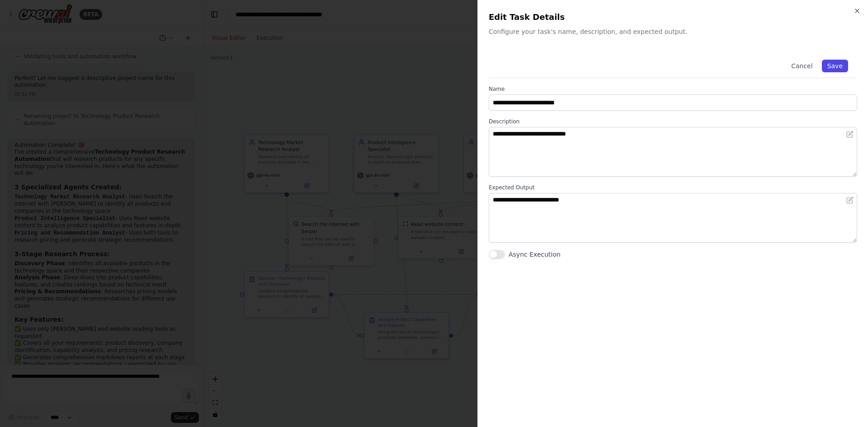 The width and height of the screenshot is (868, 427). I want to click on button: Cancel, so click(801, 66).